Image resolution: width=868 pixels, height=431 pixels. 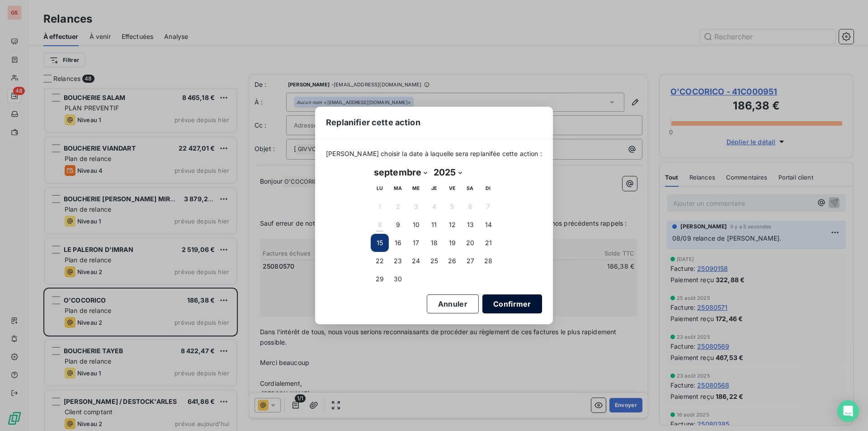 I want to click on th: jeudi, so click(x=434, y=189).